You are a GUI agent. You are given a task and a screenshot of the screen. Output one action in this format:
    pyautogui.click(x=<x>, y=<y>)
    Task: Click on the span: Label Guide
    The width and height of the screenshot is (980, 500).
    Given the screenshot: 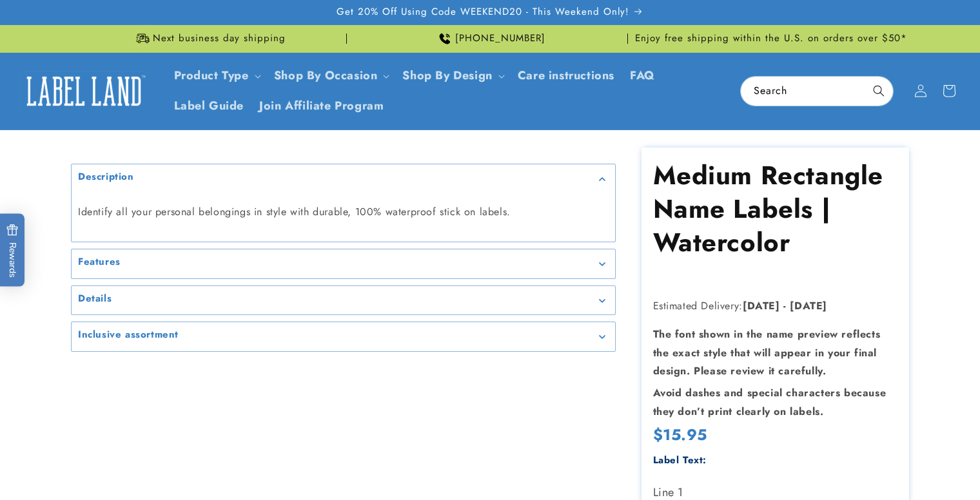 What is the action you would take?
    pyautogui.click(x=209, y=106)
    